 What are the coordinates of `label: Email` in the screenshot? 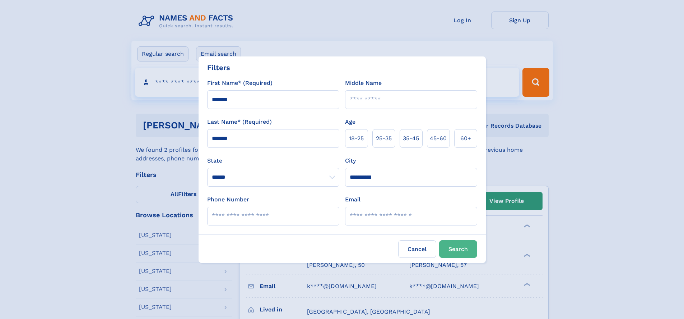 It's located at (353, 199).